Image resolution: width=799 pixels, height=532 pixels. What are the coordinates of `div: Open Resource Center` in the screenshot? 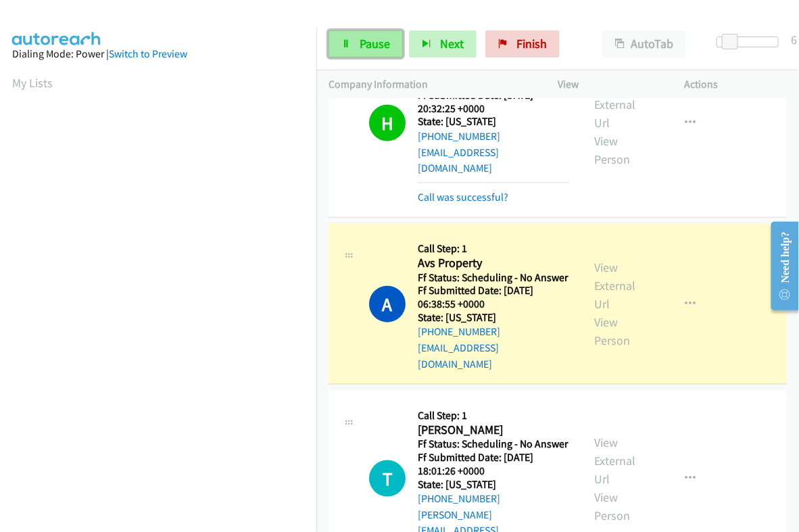 It's located at (25, 53).